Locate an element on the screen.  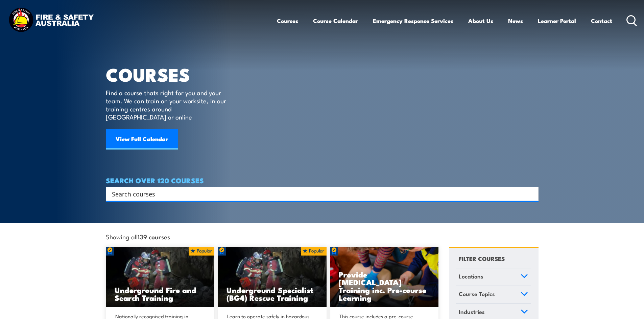
strong: 139 courses is located at coordinates (154, 237).